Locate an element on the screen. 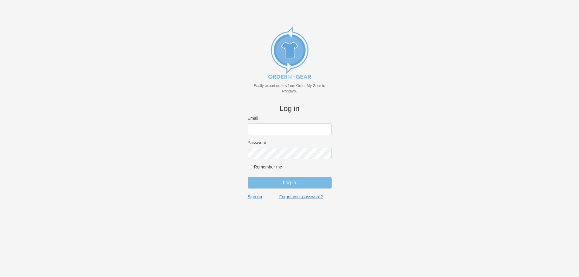 This screenshot has width=579, height=277. img: new_omg_export_logo-652582c309f788888370c3373ec495a74b7b3fc93c8838f76510ecd25890bcc4.png is located at coordinates (290, 53).